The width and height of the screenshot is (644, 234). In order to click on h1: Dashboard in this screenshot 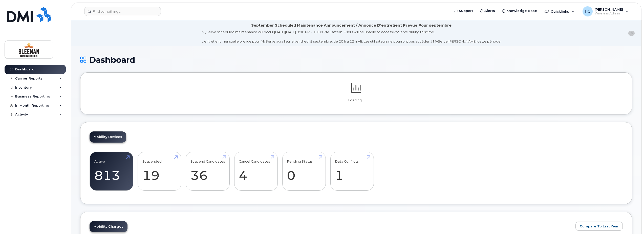, I will do `click(356, 60)`.